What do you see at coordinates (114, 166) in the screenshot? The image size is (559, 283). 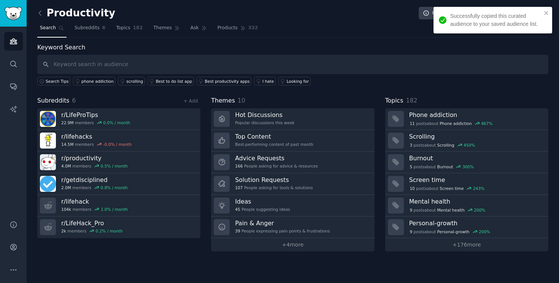 I see `div: 0.5 % / month` at bounding box center [114, 166].